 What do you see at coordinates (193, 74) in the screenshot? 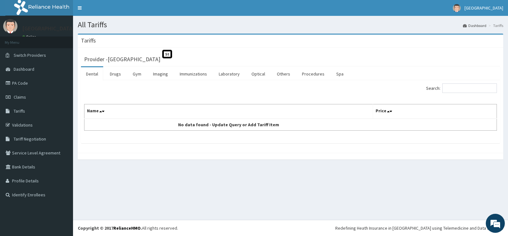
I see `a: Immunizations` at bounding box center [193, 74].